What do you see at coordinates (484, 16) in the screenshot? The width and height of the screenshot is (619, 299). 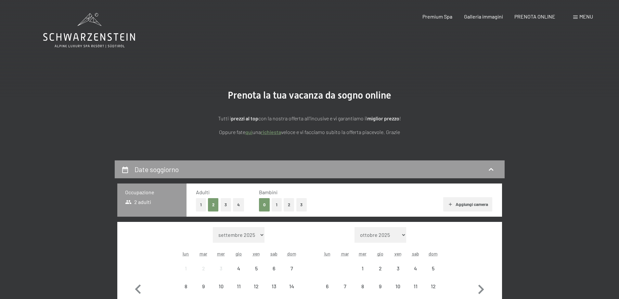 I see `span: Galleria immagini` at bounding box center [484, 16].